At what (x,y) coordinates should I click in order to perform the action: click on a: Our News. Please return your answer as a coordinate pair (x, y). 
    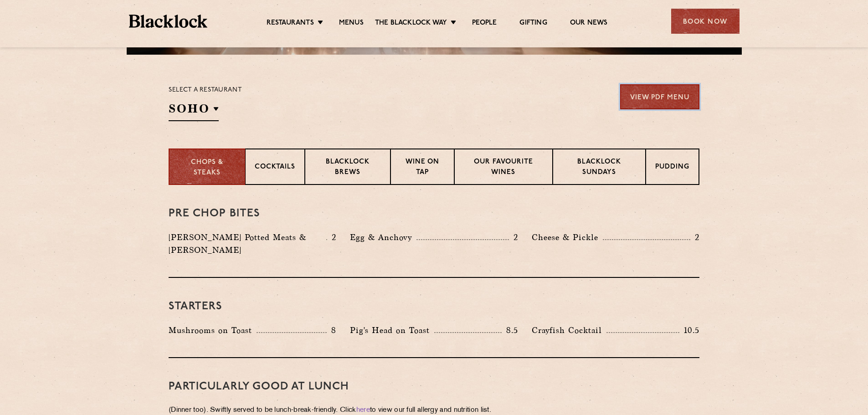
    Looking at the image, I should click on (589, 24).